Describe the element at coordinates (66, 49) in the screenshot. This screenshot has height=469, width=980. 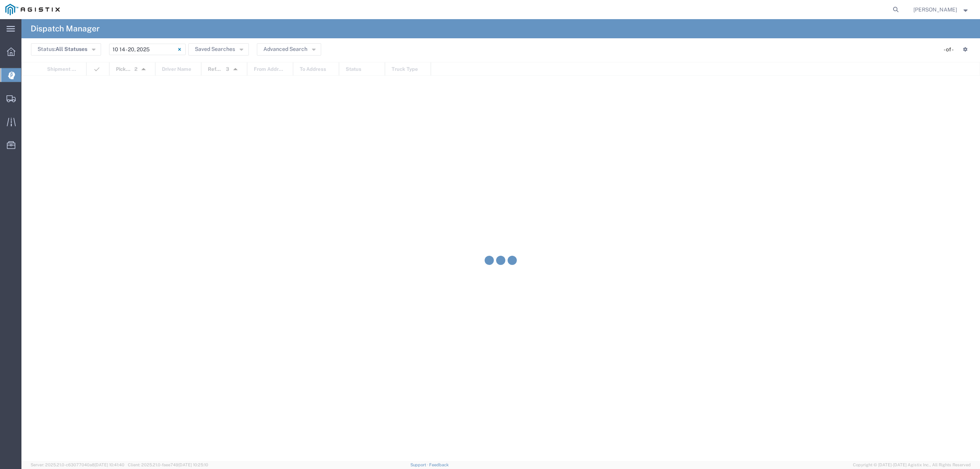
I see `button: Status:All Statuses` at that location.